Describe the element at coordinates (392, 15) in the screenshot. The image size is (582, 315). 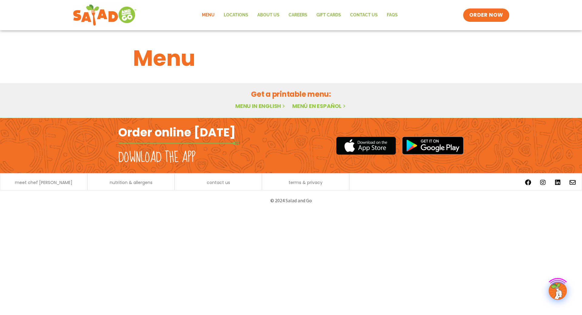
I see `a: FAQs` at that location.